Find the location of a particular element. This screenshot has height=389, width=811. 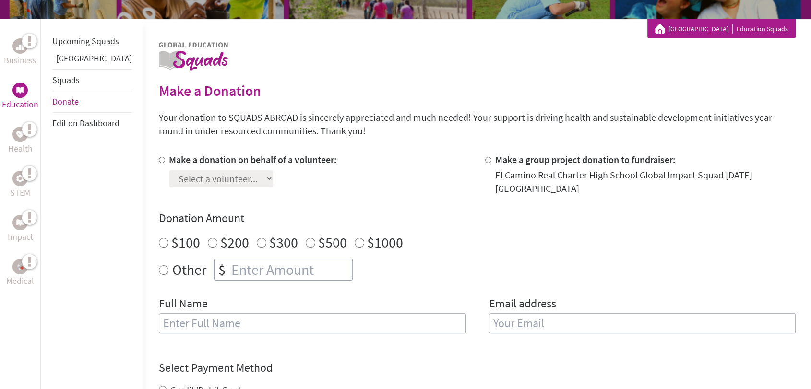

label: $200 is located at coordinates (235, 242).